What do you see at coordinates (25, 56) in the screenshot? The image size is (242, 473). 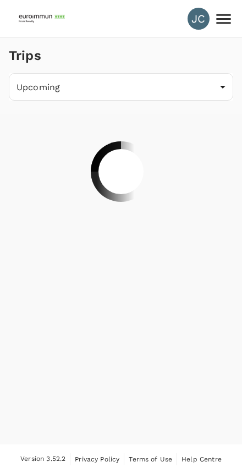 I see `h1: Trips` at bounding box center [25, 56].